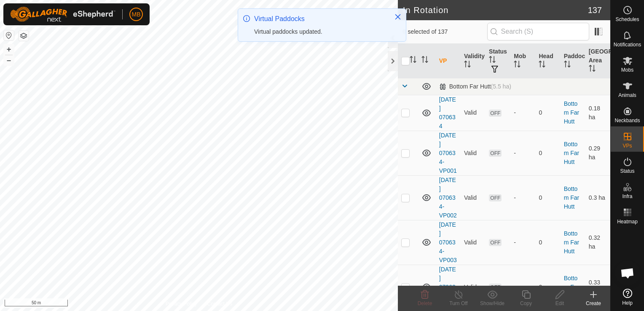 Image resolution: width=644 pixels, height=311 pixels. Describe the element at coordinates (594, 10) in the screenshot. I see `span: 137` at that location.